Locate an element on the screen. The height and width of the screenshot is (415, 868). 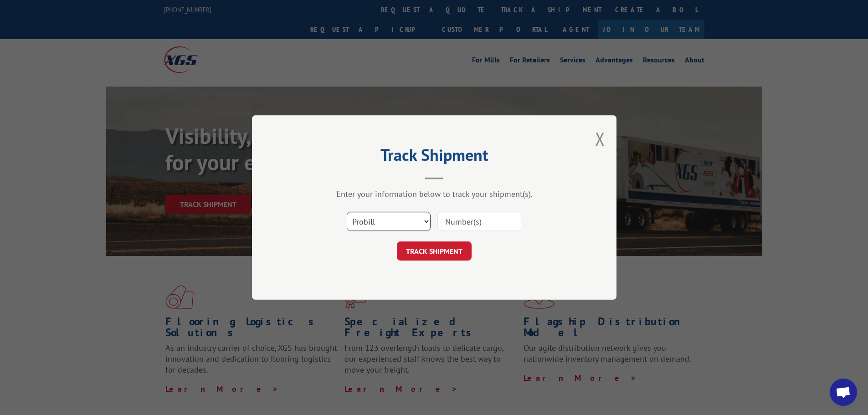
h2: Track Shipment is located at coordinates (434, 157).